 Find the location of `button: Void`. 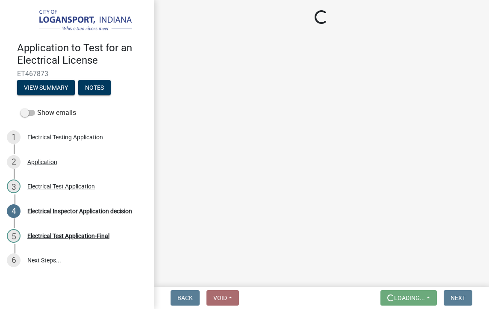

button: Void is located at coordinates (223, 298).